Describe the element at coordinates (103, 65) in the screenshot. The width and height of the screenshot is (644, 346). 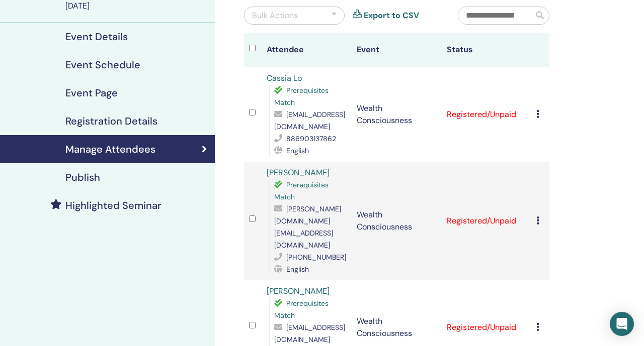
I see `h4: Event Schedule` at that location.